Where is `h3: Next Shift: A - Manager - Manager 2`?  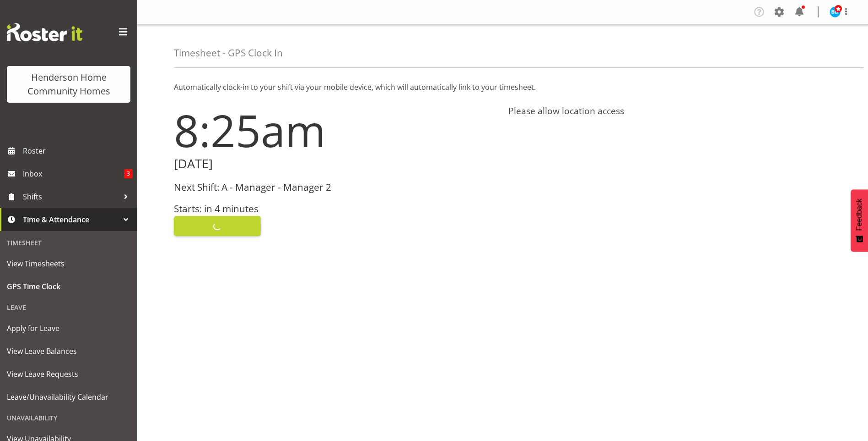 h3: Next Shift: A - Manager - Manager 2 is located at coordinates (336, 187).